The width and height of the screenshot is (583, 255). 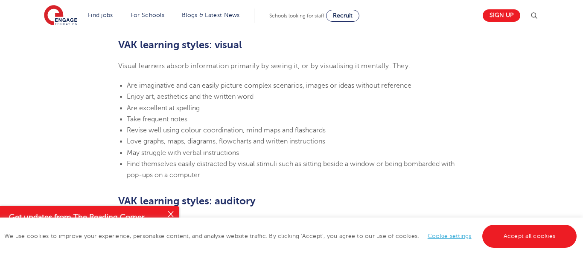 I want to click on span: Love graphs, maps, diagrams, flowcharts and written instructions, so click(x=226, y=142).